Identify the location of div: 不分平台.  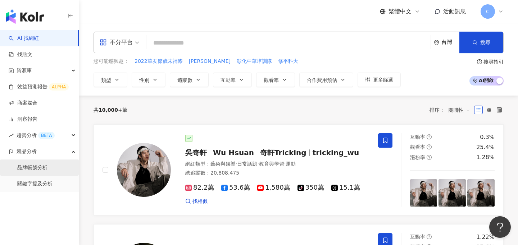
(116, 42).